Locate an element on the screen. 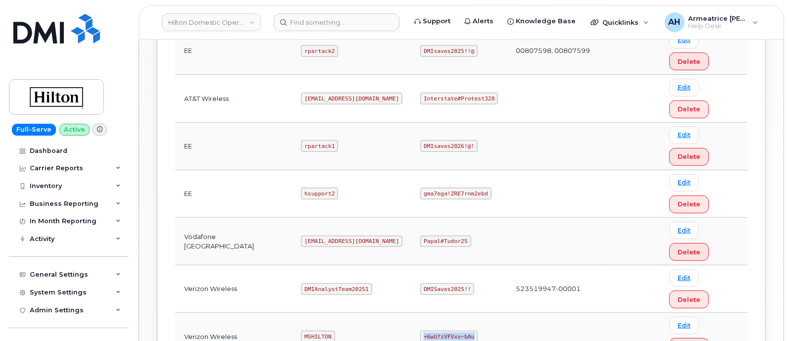  code: DMIsaves2025!!@ is located at coordinates (449, 51).